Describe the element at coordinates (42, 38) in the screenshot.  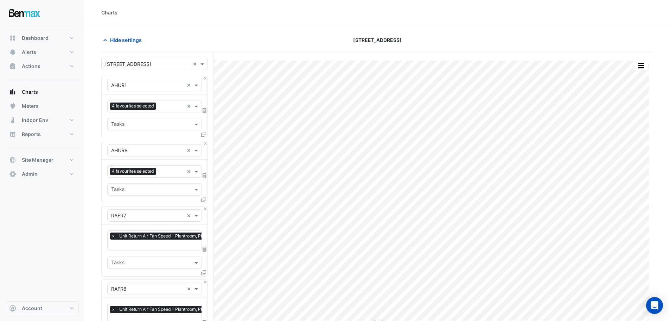
I see `button: Dashboard` at that location.